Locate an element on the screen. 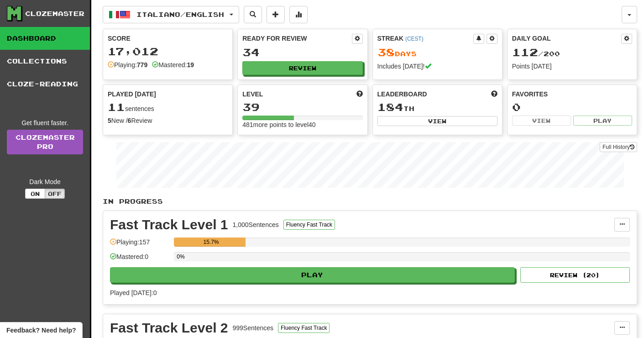  span: Level is located at coordinates (252, 94).